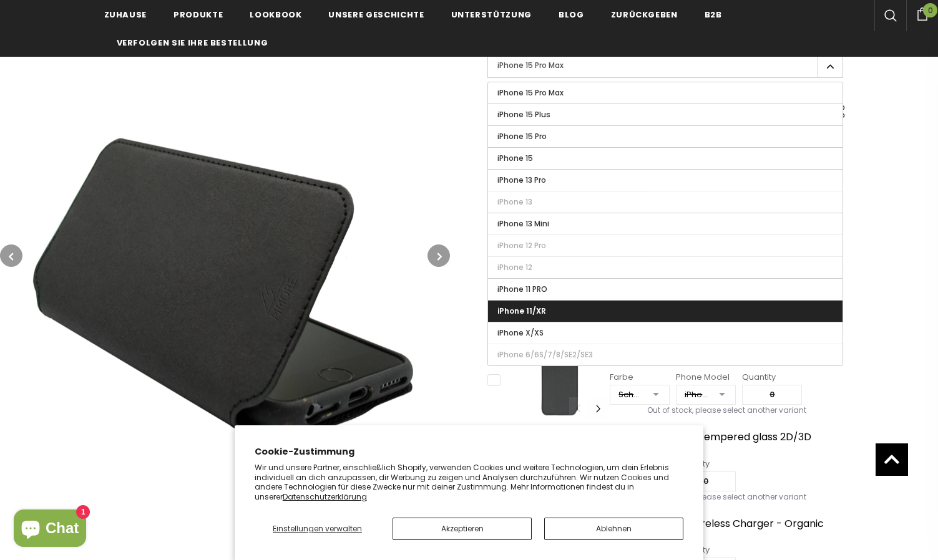  What do you see at coordinates (697, 395) in the screenshot?
I see `div: iPhone 11 PRO` at bounding box center [697, 395].